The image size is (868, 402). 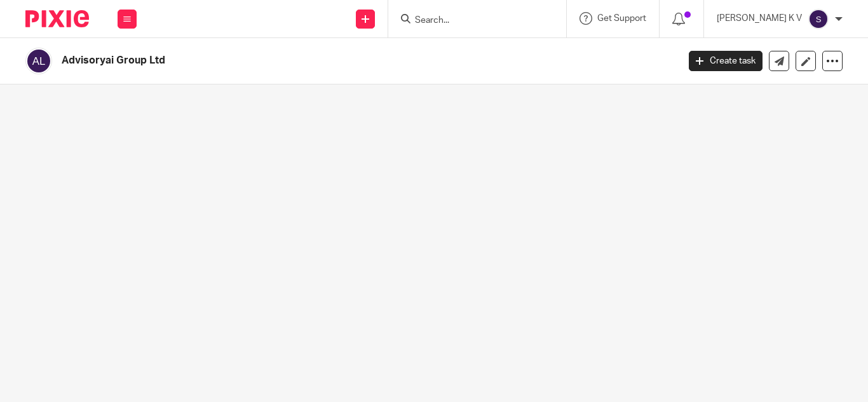 What do you see at coordinates (726, 61) in the screenshot?
I see `a: Create task` at bounding box center [726, 61].